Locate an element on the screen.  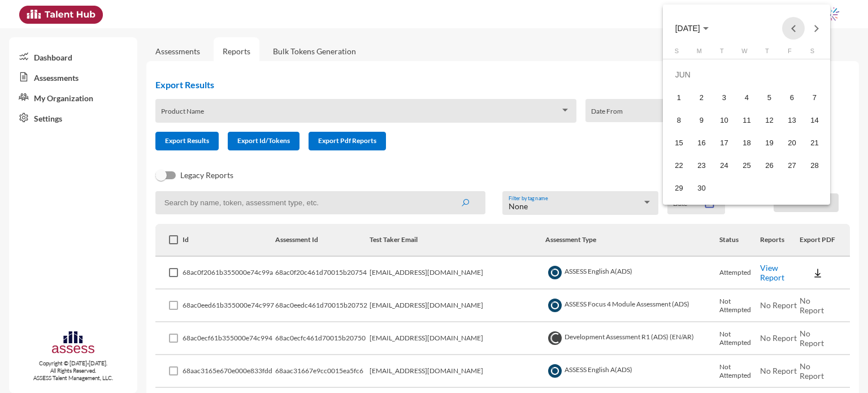
th: Tuesday is located at coordinates (723, 53).